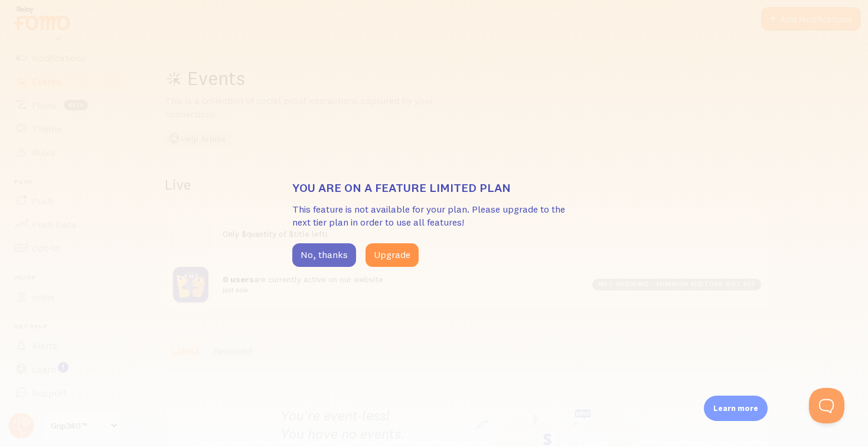 The width and height of the screenshot is (868, 447). What do you see at coordinates (434, 216) in the screenshot?
I see `p: This feature is not available for your plan. Please upgrade to the next tier plan in order to use...` at bounding box center [434, 216].